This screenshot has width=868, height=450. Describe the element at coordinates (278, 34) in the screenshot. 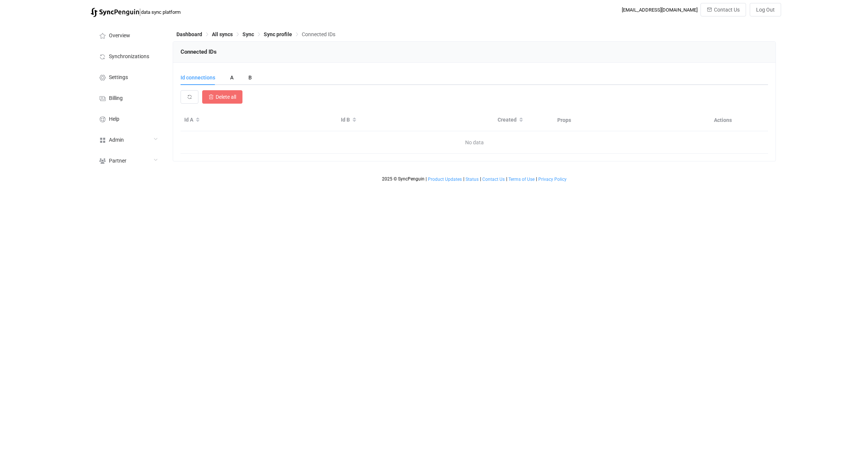

I see `span: Sync profile` at that location.